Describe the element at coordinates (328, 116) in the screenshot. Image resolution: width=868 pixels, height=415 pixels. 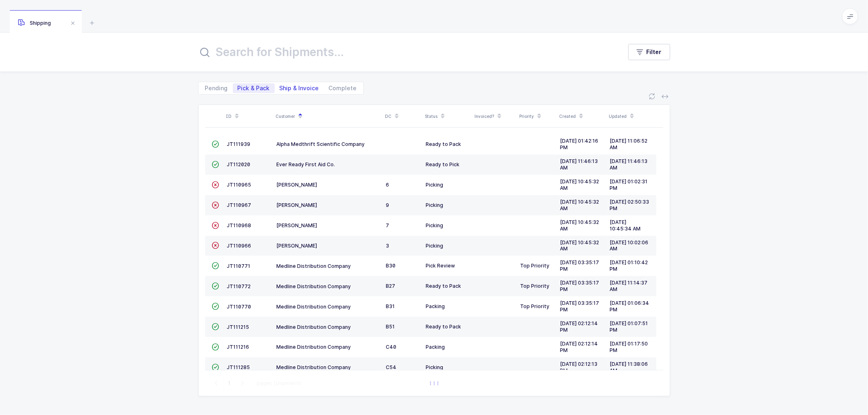
I see `div: Customer` at that location.